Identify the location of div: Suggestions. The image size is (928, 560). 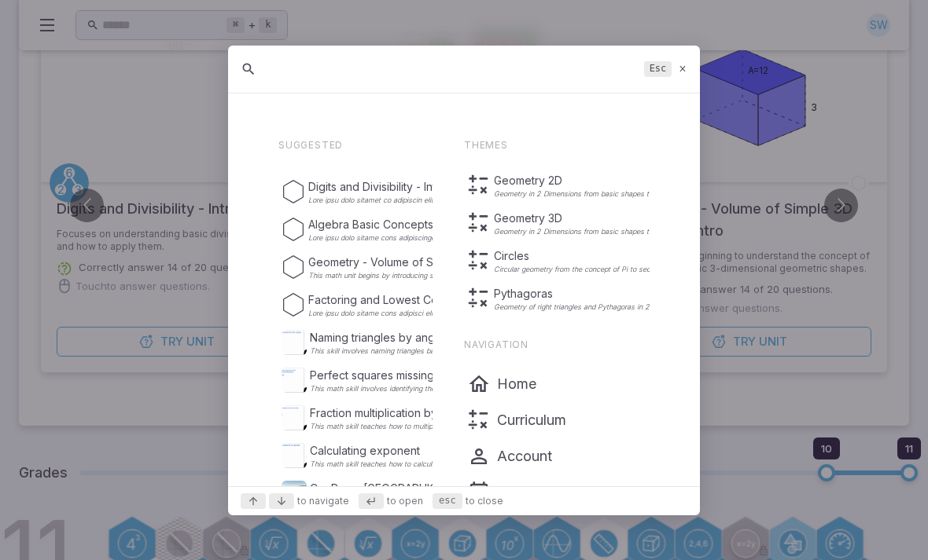
(464, 291).